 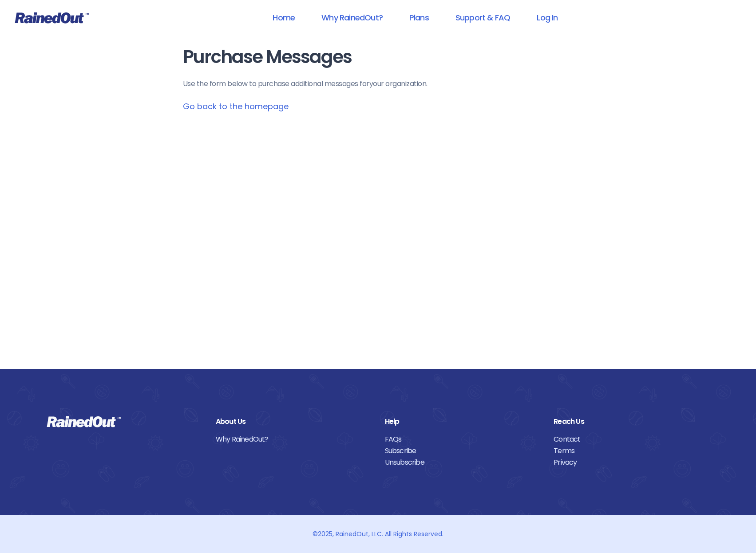 What do you see at coordinates (631, 462) in the screenshot?
I see `a: Privacy` at bounding box center [631, 462].